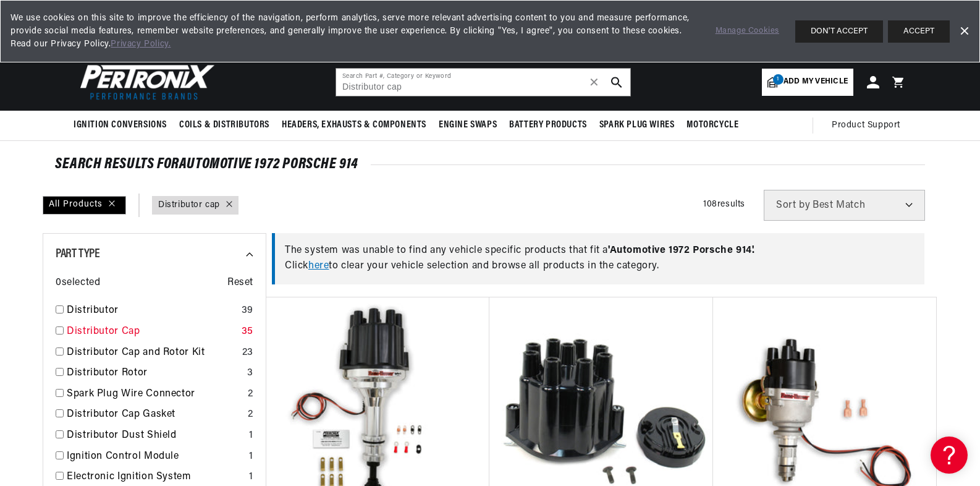  I want to click on div: The system was unable to find any vehicle specific products that fit a Click to clear your vehicl..., so click(598, 259).